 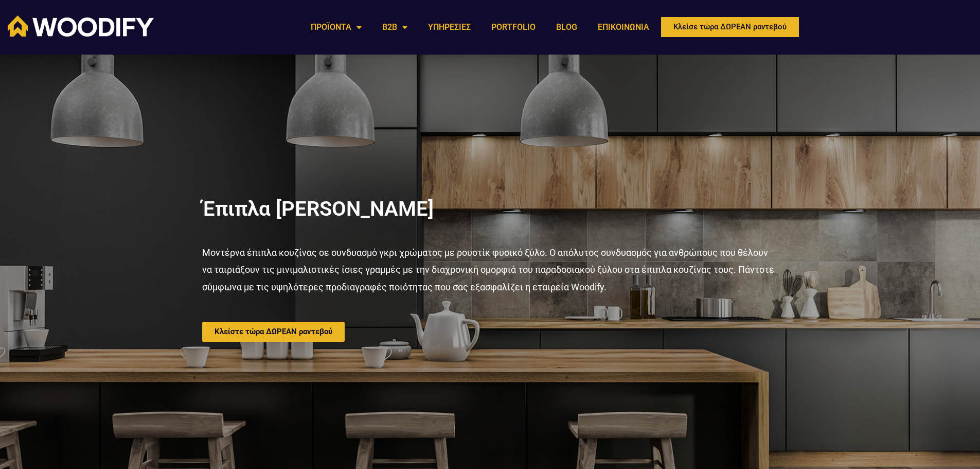 I want to click on span: Κλείστε τώρα ΔΩΡΕΑΝ ραντεβού, so click(x=273, y=332).